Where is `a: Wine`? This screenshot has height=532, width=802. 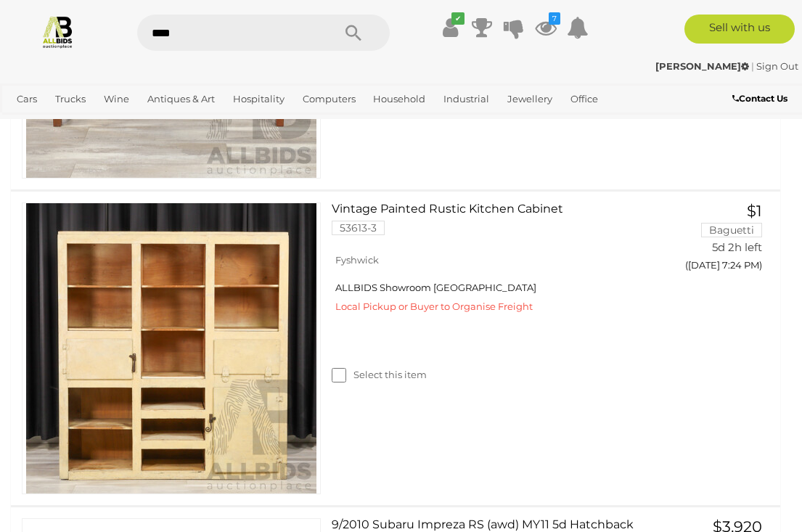 a: Wine is located at coordinates (116, 99).